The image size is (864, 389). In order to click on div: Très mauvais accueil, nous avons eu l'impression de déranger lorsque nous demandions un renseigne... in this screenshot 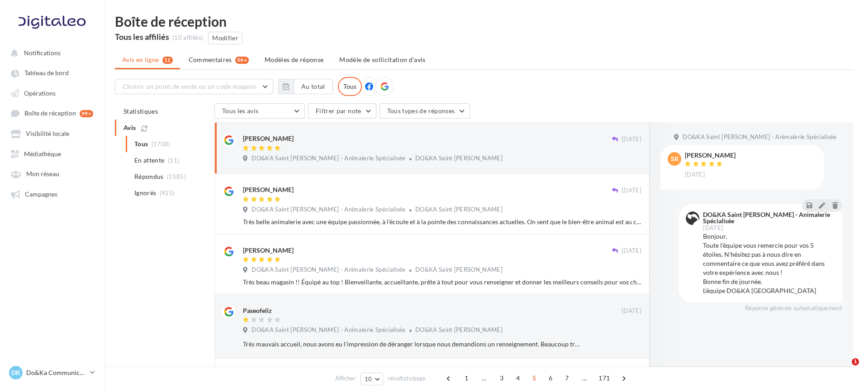, I will do `click(412, 344)`.